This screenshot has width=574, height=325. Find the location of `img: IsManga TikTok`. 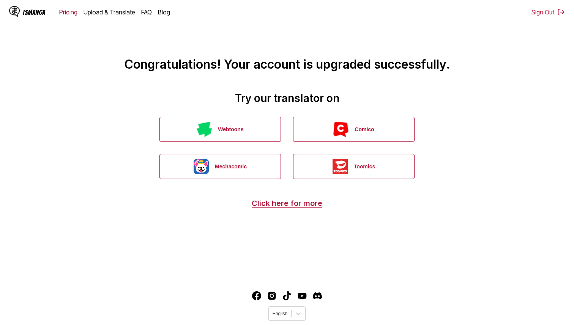

img: IsManga TikTok is located at coordinates (287, 296).